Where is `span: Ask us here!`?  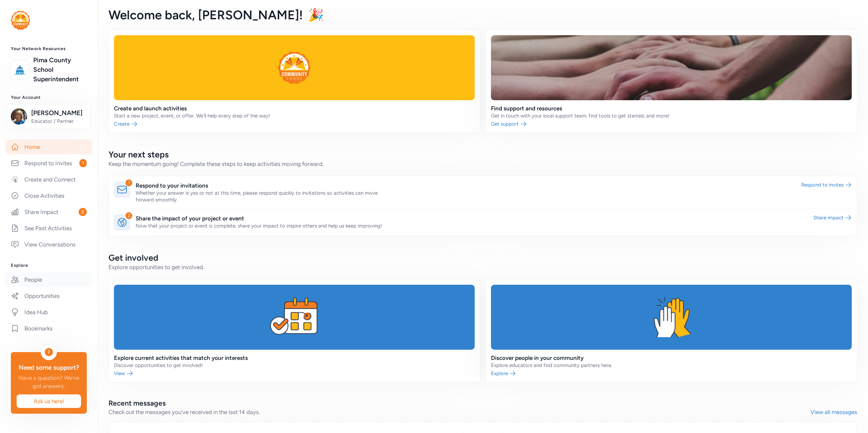
span: Ask us here! is located at coordinates (49, 401).